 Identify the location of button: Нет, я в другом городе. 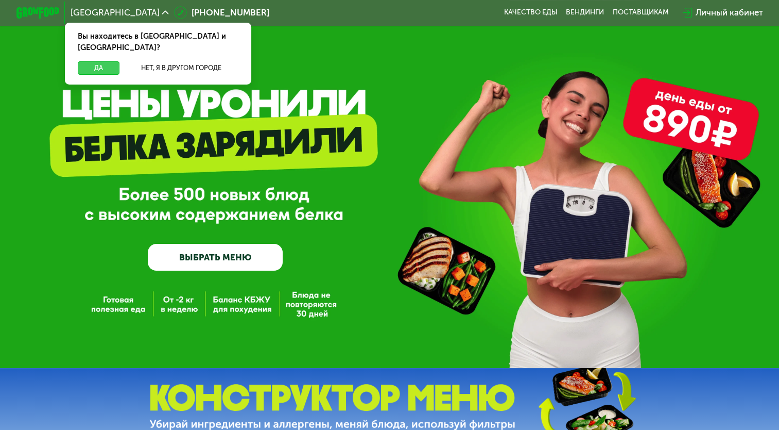
(181, 67).